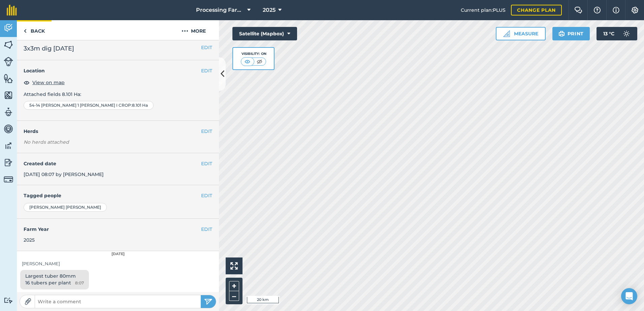 This screenshot has width=644, height=311. What do you see at coordinates (55, 280) in the screenshot?
I see `div: Largest tuber 80mm 16 tubers per plant` at bounding box center [55, 280].